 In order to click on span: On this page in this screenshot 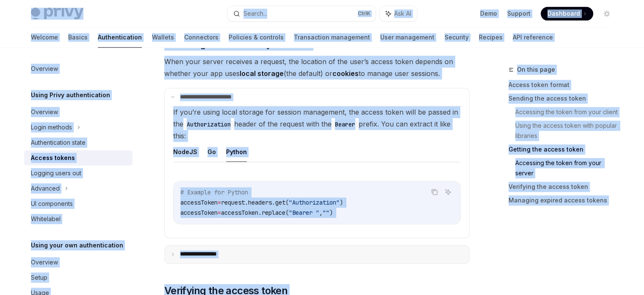, I will do `click(536, 69)`.